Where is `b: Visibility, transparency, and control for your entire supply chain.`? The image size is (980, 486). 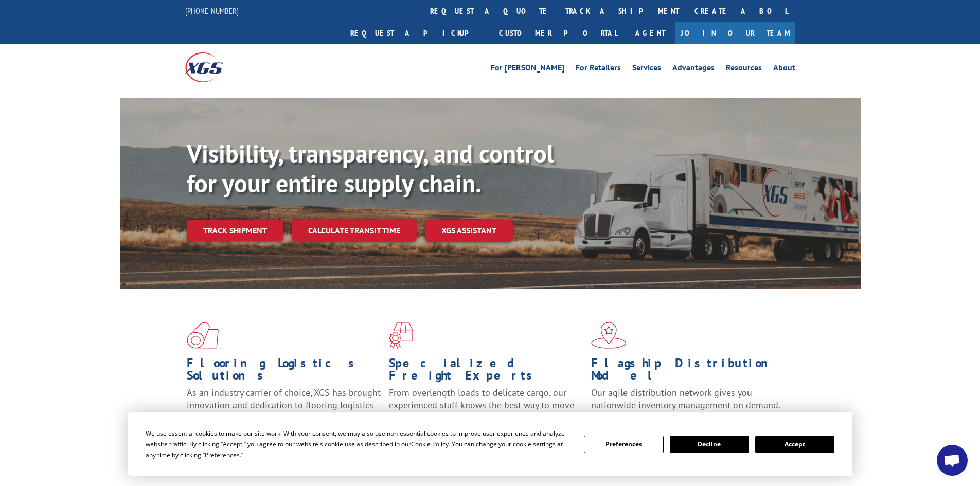
b: Visibility, transparency, and control for your entire supply chain. is located at coordinates (371, 168).